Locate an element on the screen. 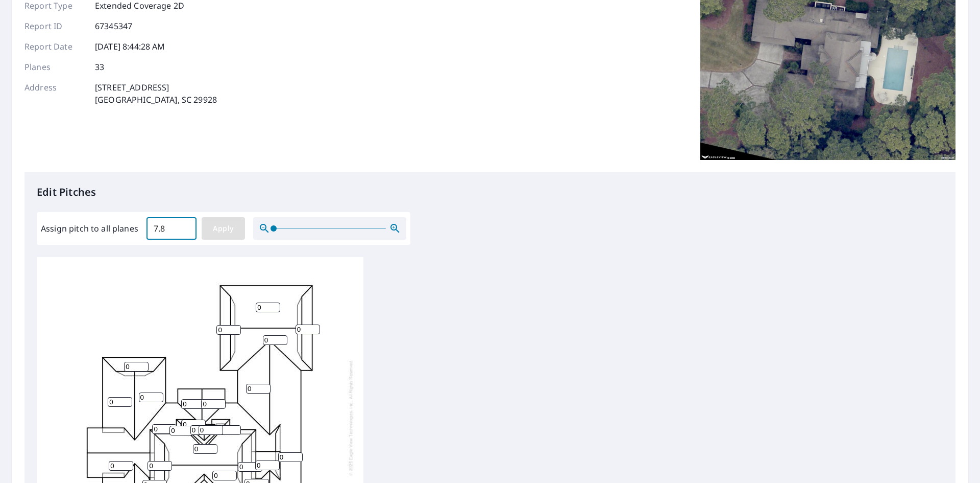  span: Apply is located at coordinates (223, 228).